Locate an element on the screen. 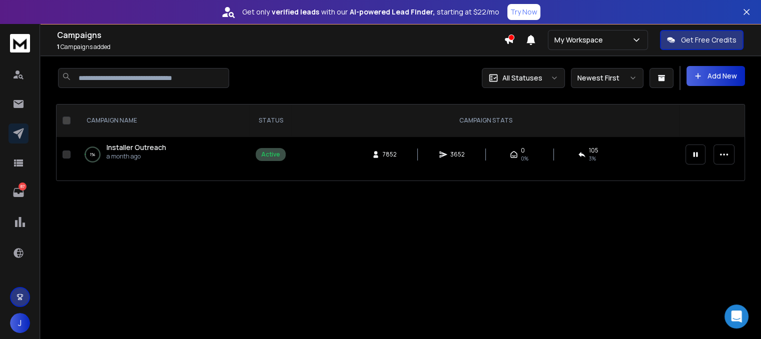  h1: Campaigns is located at coordinates (280, 35).